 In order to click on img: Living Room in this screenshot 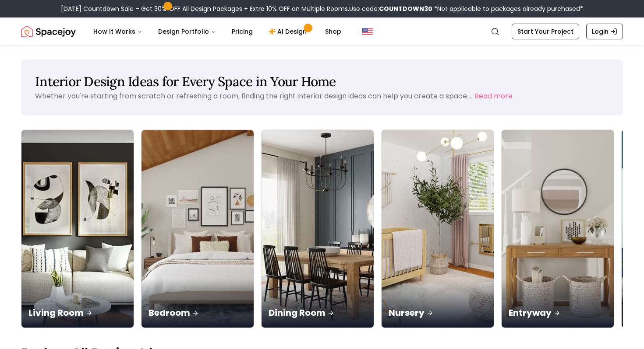, I will do `click(78, 229)`.